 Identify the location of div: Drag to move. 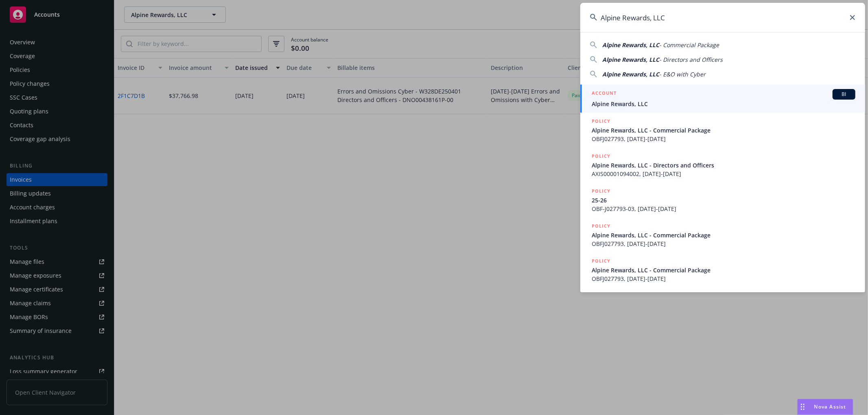
(802, 407).